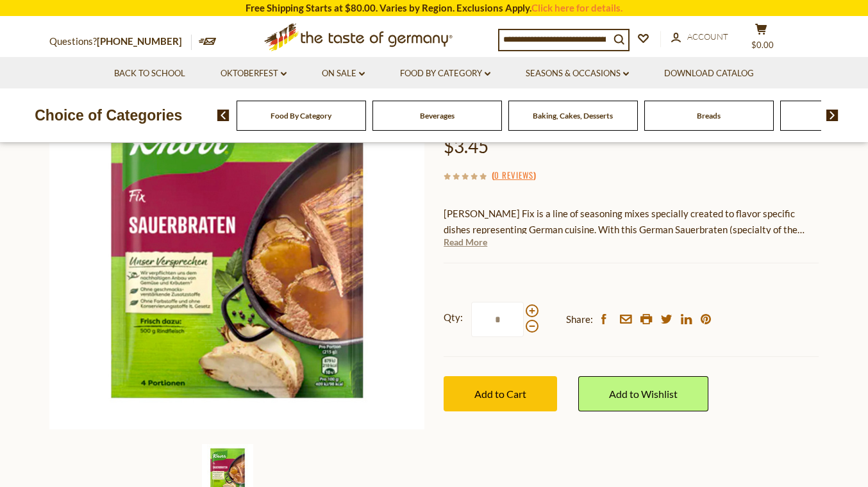  Describe the element at coordinates (514, 175) in the screenshot. I see `a: 0 Reviews` at that location.